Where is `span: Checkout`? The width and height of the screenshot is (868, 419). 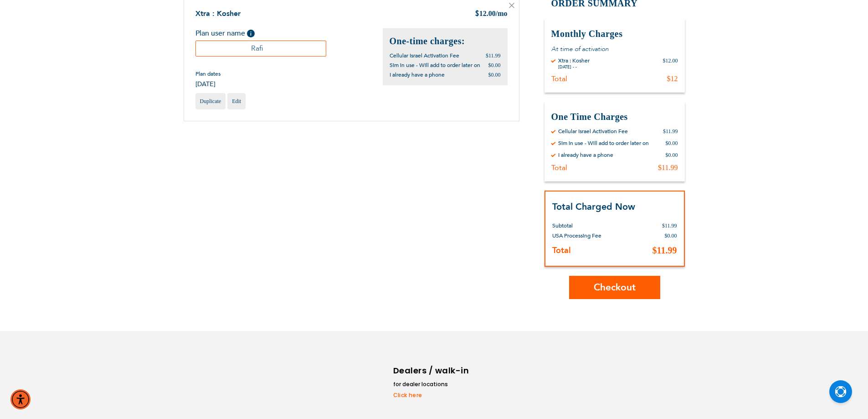
span: Checkout is located at coordinates (615, 287).